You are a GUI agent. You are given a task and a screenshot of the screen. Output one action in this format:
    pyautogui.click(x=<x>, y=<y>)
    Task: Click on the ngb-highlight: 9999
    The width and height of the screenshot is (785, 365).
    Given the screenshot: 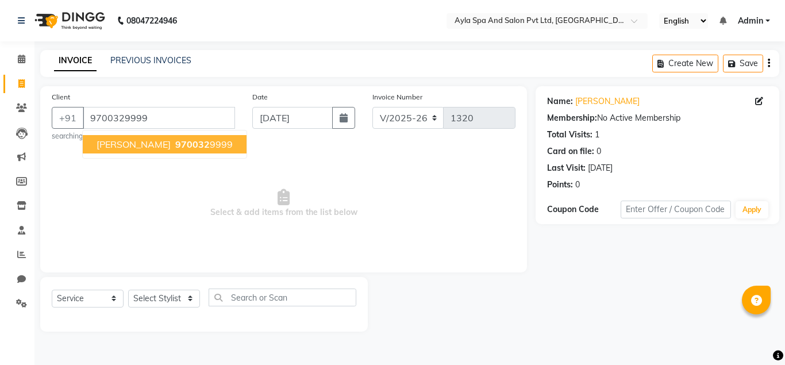 What is the action you would take?
    pyautogui.click(x=203, y=144)
    